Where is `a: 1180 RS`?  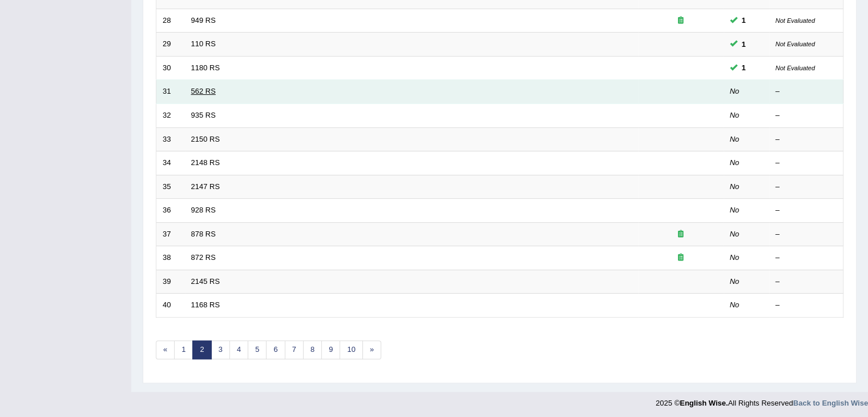
a: 1180 RS is located at coordinates (206, 67).